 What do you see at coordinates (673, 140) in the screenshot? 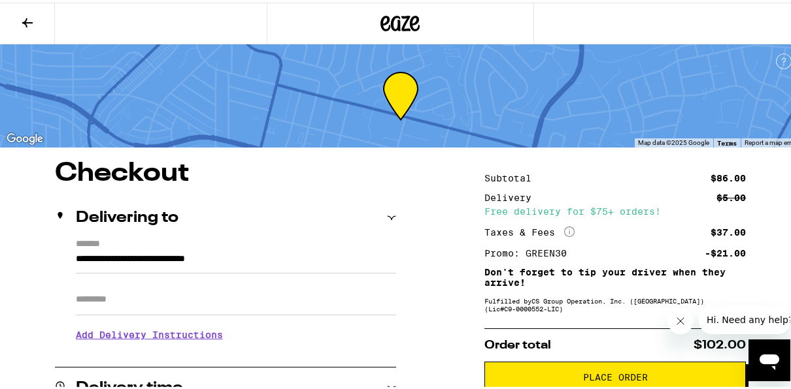
I see `span: Map data ©2025 Google` at bounding box center [673, 140].